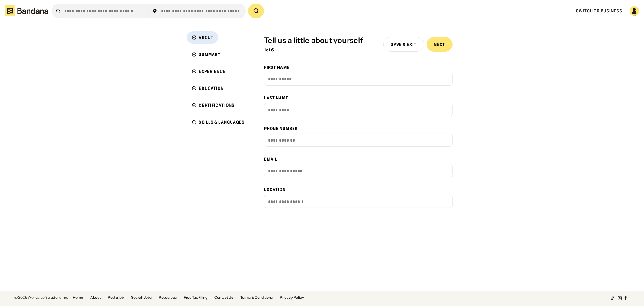 The width and height of the screenshot is (644, 306). I want to click on div: Education, so click(211, 88).